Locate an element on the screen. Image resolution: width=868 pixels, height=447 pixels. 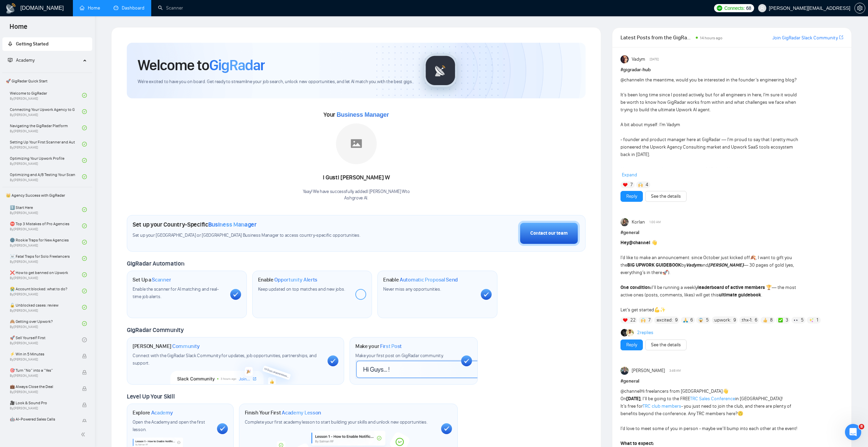
a: searchScanner is located at coordinates (170, 8).